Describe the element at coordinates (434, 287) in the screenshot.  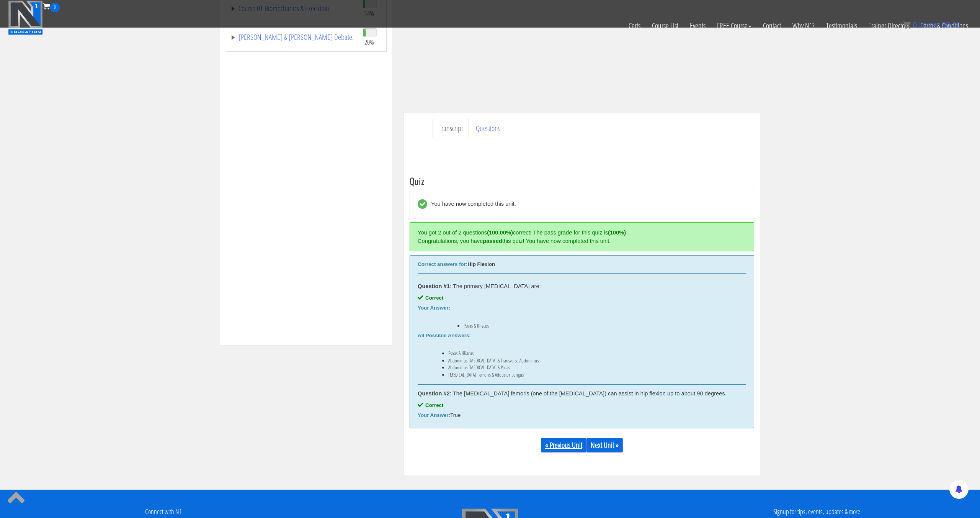
I see `strong: Question #1` at that location.